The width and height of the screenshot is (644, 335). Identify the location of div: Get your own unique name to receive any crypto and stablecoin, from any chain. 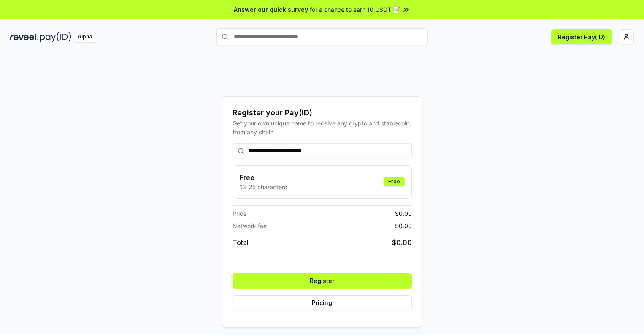
(322, 128).